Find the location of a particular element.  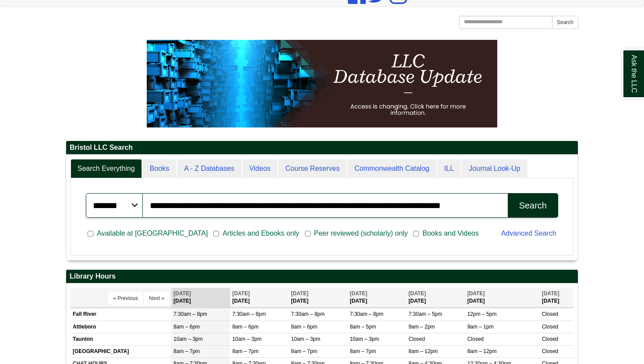

span: 9am – 2pm is located at coordinates (422, 327).